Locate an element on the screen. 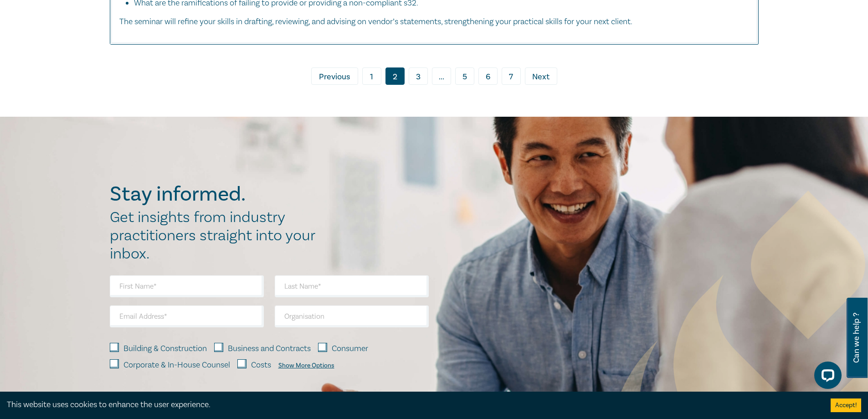 The width and height of the screenshot is (868, 419). a: 1 is located at coordinates (372, 76).